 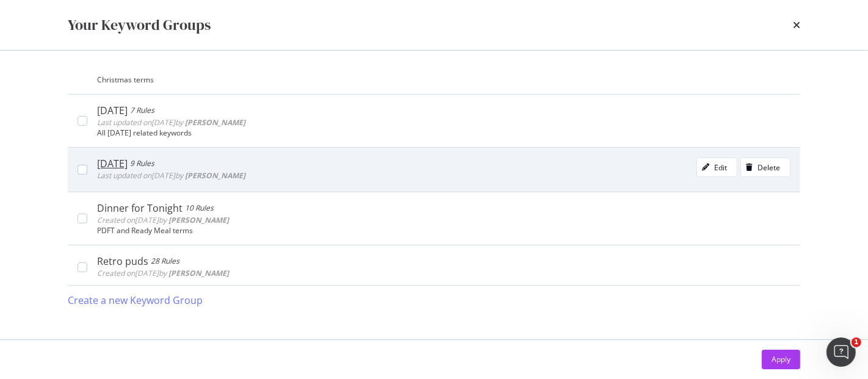 I want to click on span: 1, so click(x=857, y=343).